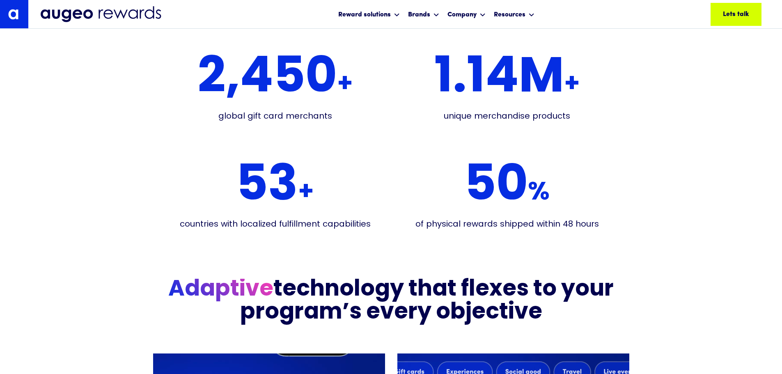 Image resolution: width=782 pixels, height=374 pixels. What do you see at coordinates (267, 79) in the screenshot?
I see `span: 2,450` at bounding box center [267, 79].